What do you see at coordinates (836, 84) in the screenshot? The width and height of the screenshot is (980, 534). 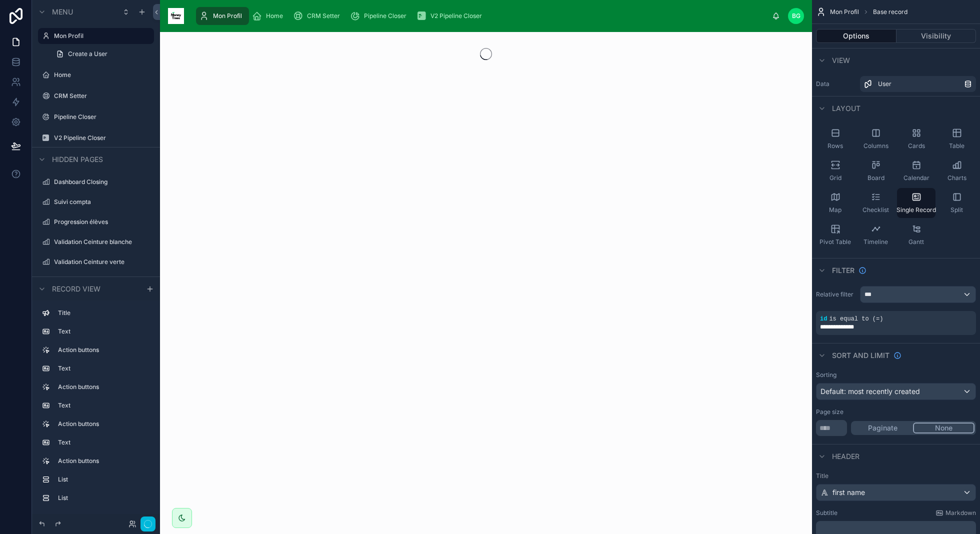 I see `label: Data` at bounding box center [836, 84].